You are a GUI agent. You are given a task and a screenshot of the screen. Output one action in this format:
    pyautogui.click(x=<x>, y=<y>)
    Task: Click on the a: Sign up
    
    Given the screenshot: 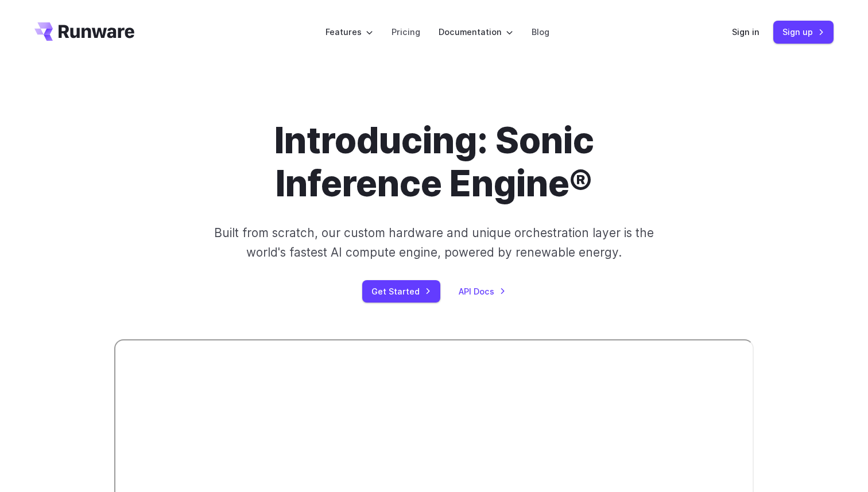 What is the action you would take?
    pyautogui.click(x=803, y=31)
    